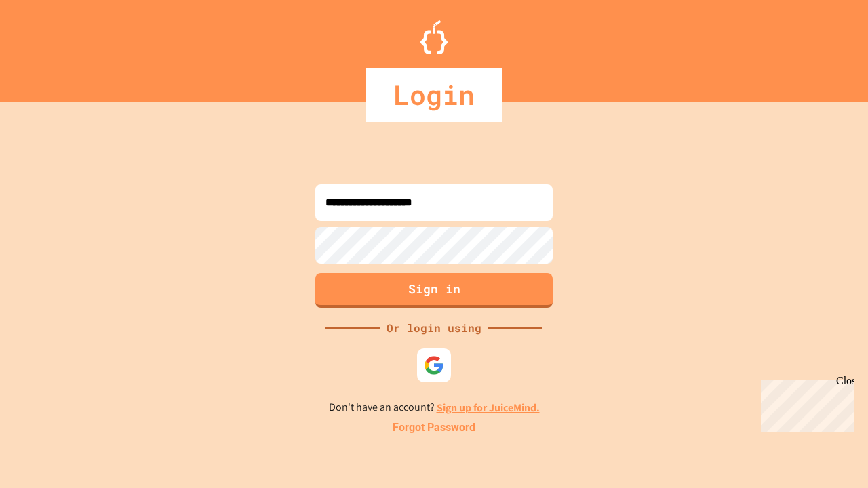 The image size is (868, 488). What do you see at coordinates (434, 290) in the screenshot?
I see `button: Sign in` at bounding box center [434, 290].